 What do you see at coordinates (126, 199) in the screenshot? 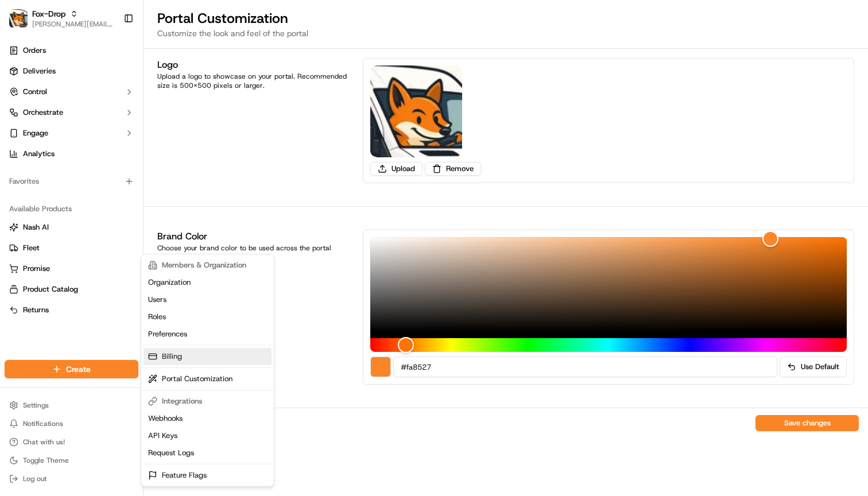
I see `span: Pylon` at bounding box center [126, 199].